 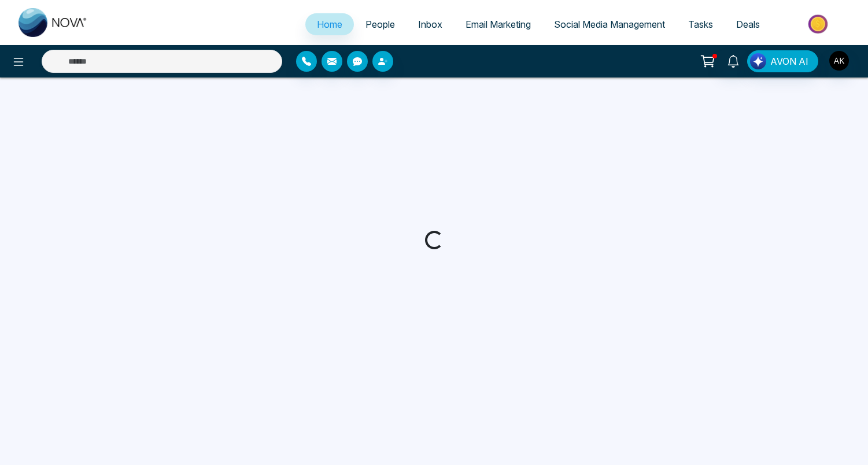 I want to click on span: AVON AI, so click(x=789, y=61).